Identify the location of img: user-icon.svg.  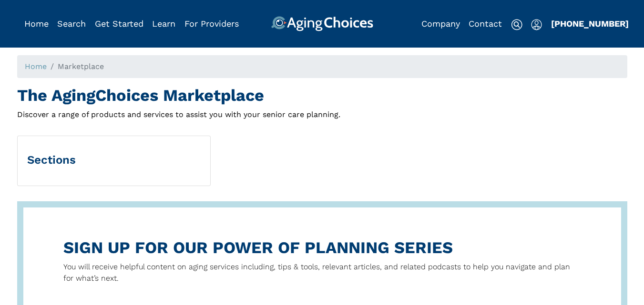
(536, 25).